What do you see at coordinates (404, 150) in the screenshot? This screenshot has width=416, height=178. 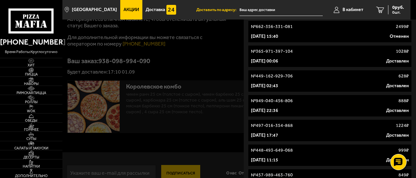 I see `p: 999 ₽` at bounding box center [404, 150].